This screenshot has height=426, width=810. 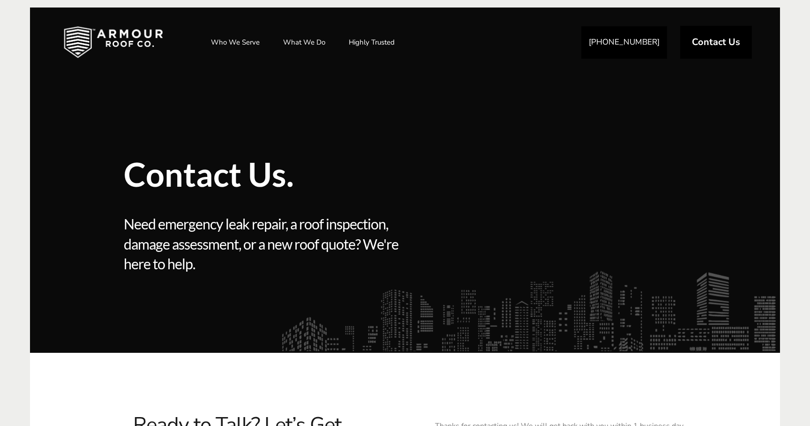 I want to click on span: Contact Us, so click(x=716, y=42).